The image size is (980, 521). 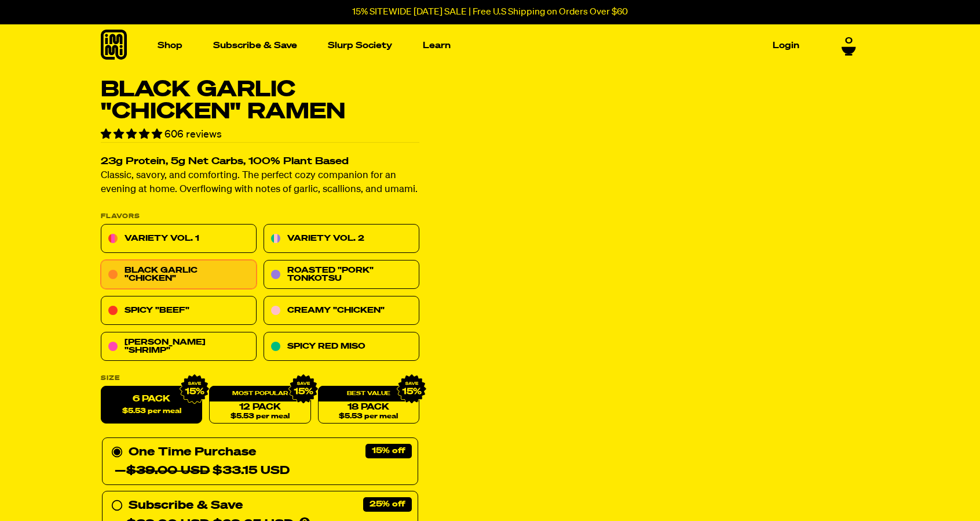 I want to click on span: 0, so click(x=849, y=41).